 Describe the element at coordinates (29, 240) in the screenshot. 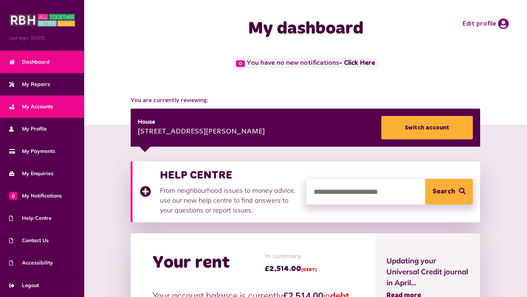

I see `span: Contact Us` at that location.